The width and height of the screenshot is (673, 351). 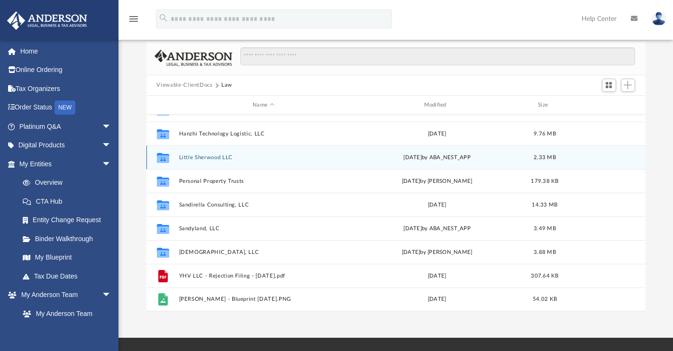 I want to click on button: Add, so click(x=628, y=85).